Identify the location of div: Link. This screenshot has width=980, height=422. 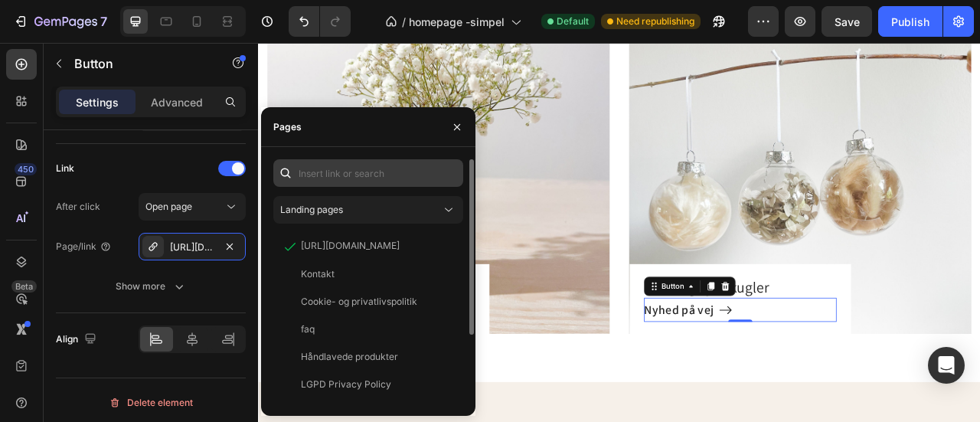
(65, 169).